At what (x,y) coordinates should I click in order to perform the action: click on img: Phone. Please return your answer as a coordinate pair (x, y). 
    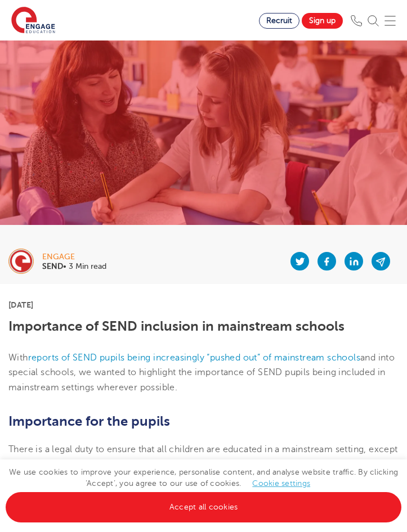
    Looking at the image, I should click on (356, 21).